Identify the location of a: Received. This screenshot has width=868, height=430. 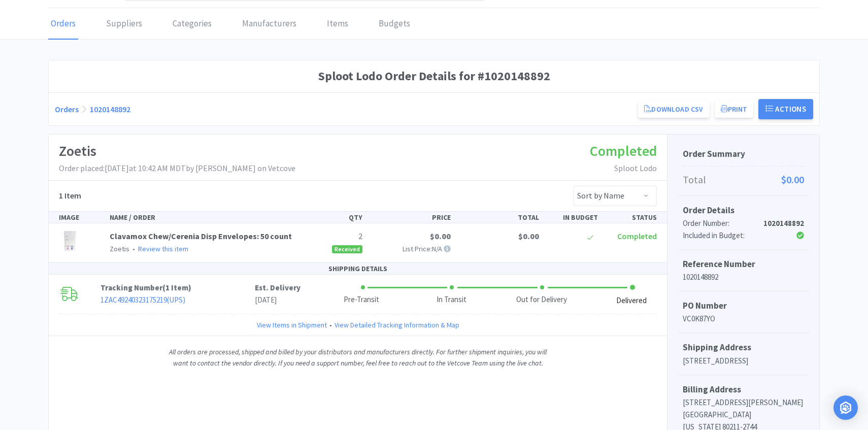
(347, 249).